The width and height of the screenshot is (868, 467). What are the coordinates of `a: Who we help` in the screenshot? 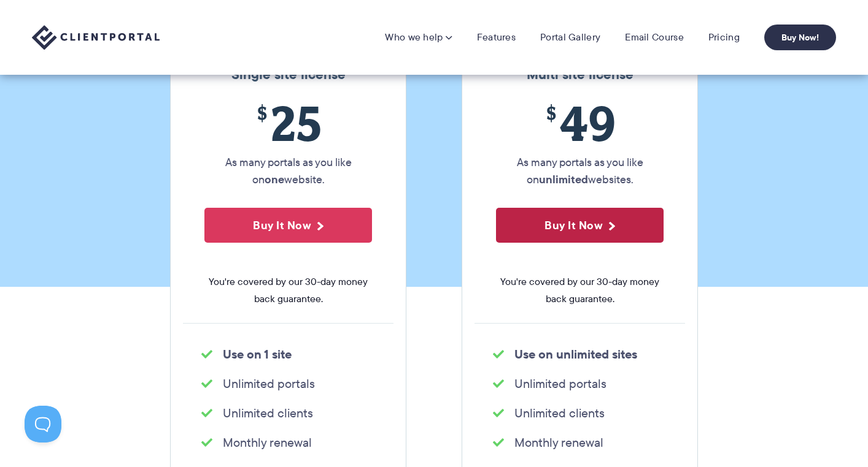 It's located at (418, 38).